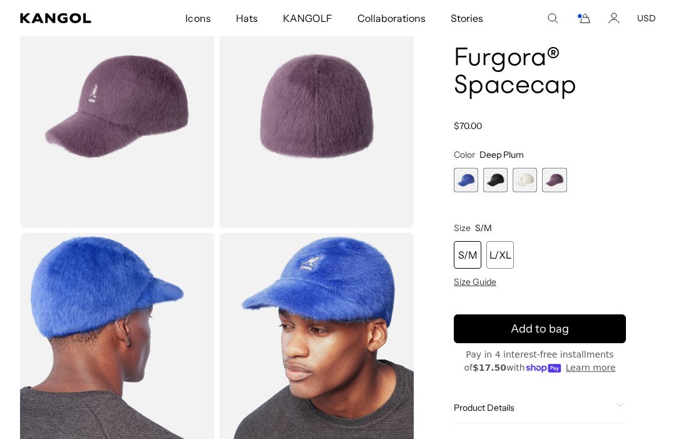 The image size is (676, 439). I want to click on div: 1 of 4, so click(466, 180).